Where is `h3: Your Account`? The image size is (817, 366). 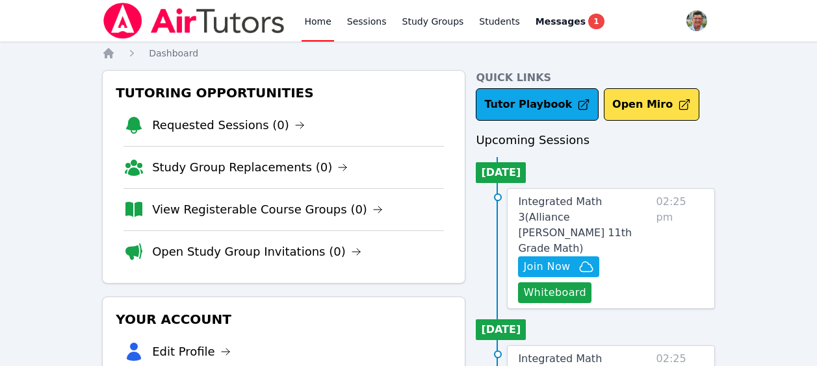
h3: Your Account is located at coordinates (283, 320).